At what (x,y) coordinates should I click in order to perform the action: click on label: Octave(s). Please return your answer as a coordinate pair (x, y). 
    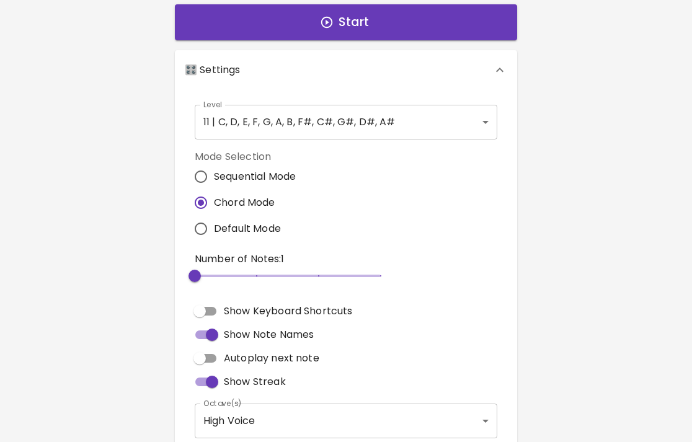
    Looking at the image, I should click on (223, 403).